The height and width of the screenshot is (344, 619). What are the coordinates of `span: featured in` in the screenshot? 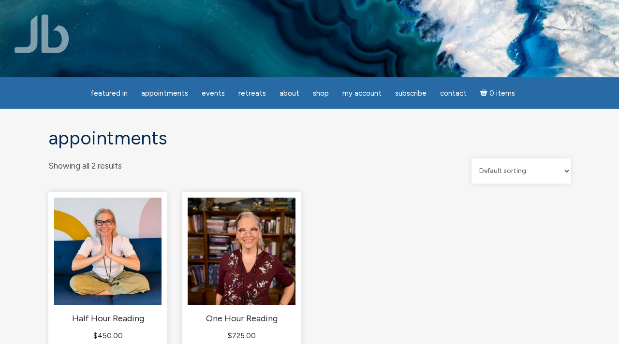 It's located at (109, 93).